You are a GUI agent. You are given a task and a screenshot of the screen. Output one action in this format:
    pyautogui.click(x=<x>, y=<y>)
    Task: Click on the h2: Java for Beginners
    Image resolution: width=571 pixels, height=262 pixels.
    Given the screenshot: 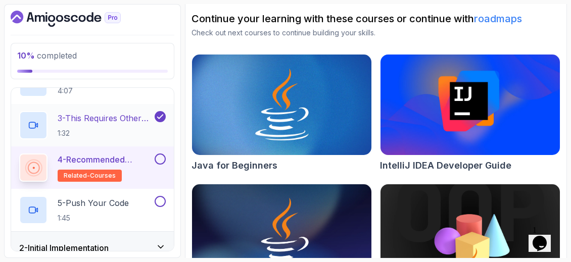 What is the action you would take?
    pyautogui.click(x=234, y=166)
    